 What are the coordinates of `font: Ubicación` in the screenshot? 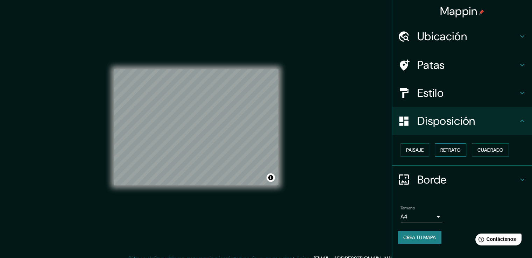 It's located at (442, 36).